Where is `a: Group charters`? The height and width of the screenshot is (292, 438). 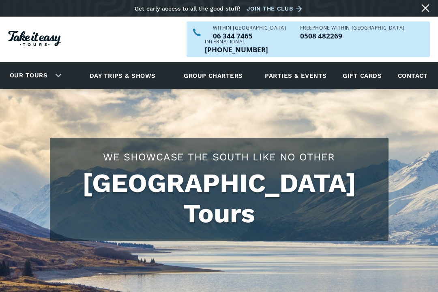
a: Group charters is located at coordinates (213, 75).